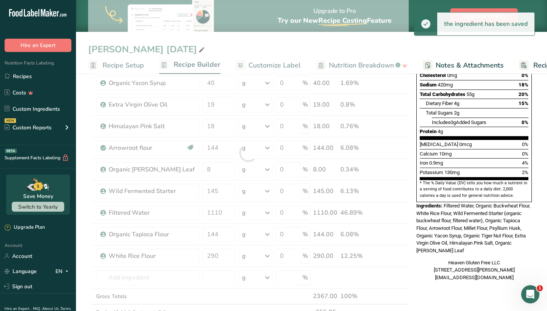 The width and height of the screenshot is (547, 311). What do you see at coordinates (445, 154) in the screenshot?
I see `span: 10mg` at bounding box center [445, 154].